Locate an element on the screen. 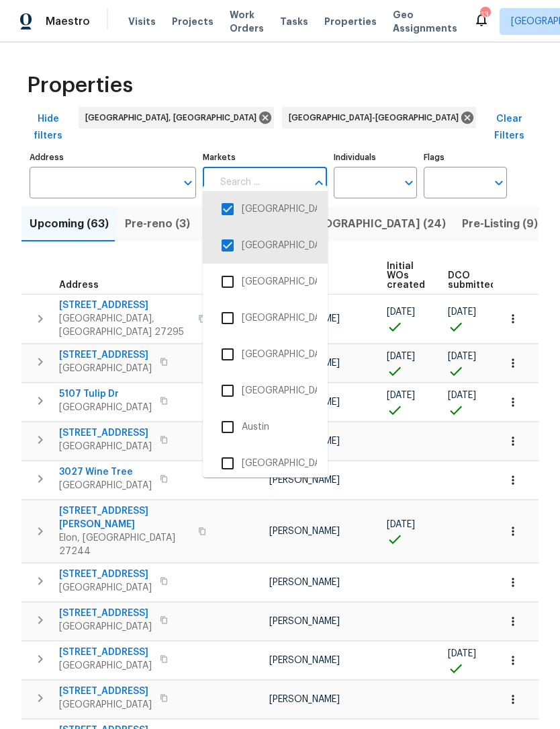 The height and width of the screenshot is (729, 560). span: Geo Assignments is located at coordinates (425, 22).